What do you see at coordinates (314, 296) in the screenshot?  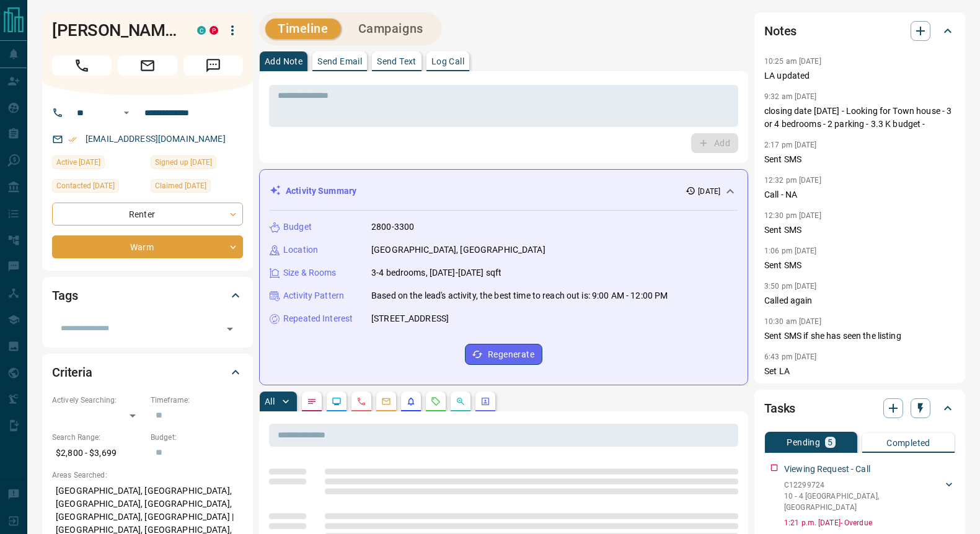 I see `p: Activity Pattern` at bounding box center [314, 296].